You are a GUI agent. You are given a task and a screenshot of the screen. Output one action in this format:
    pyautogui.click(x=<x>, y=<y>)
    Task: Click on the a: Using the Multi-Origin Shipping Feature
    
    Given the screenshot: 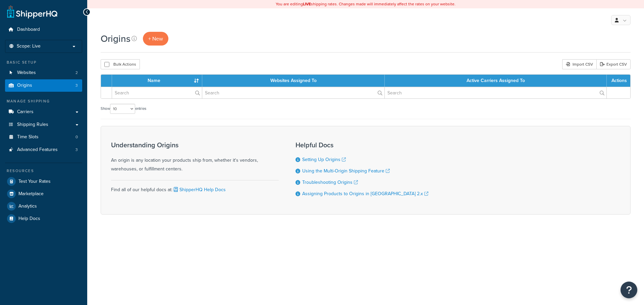 What is the action you would take?
    pyautogui.click(x=346, y=171)
    